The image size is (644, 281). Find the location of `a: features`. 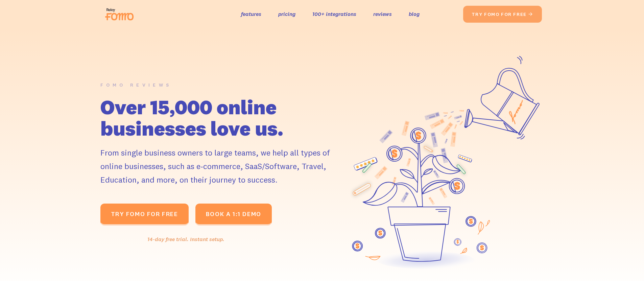

a: features is located at coordinates (251, 14).